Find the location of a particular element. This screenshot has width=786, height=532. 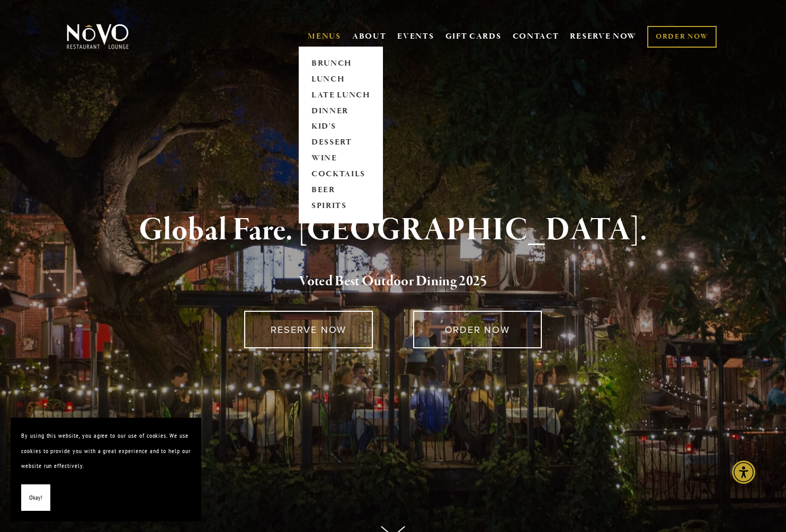

a: KID'S is located at coordinates (340, 127).